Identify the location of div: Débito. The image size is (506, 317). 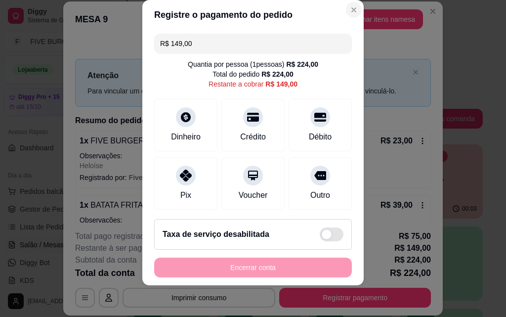
(320, 137).